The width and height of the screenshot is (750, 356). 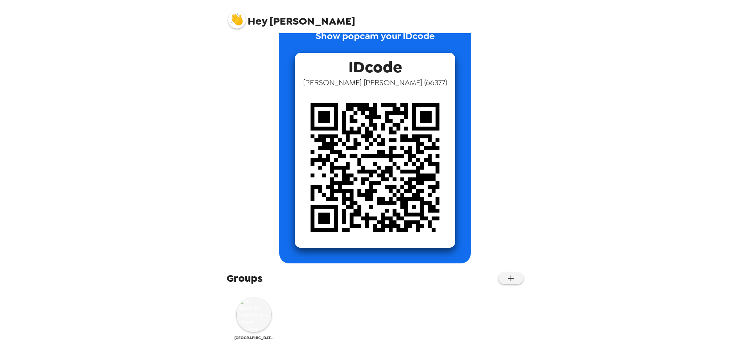 I want to click on p: Show popcam your IDcode, so click(x=375, y=41).